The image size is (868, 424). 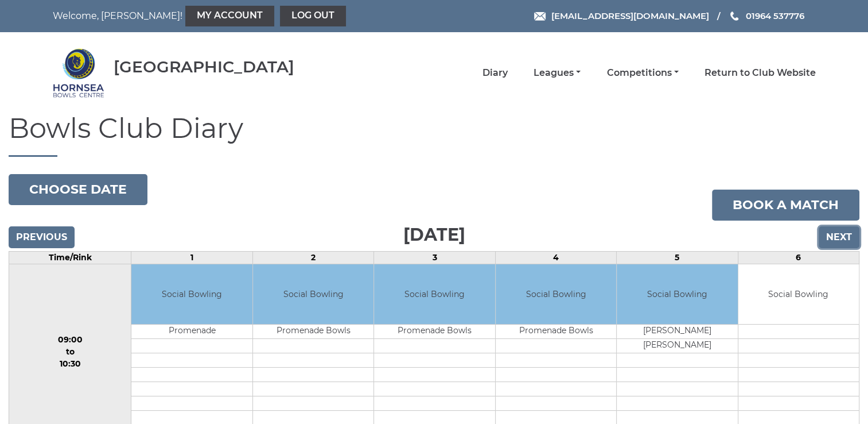 I want to click on a: Phone us 01964 537776, so click(x=766, y=15).